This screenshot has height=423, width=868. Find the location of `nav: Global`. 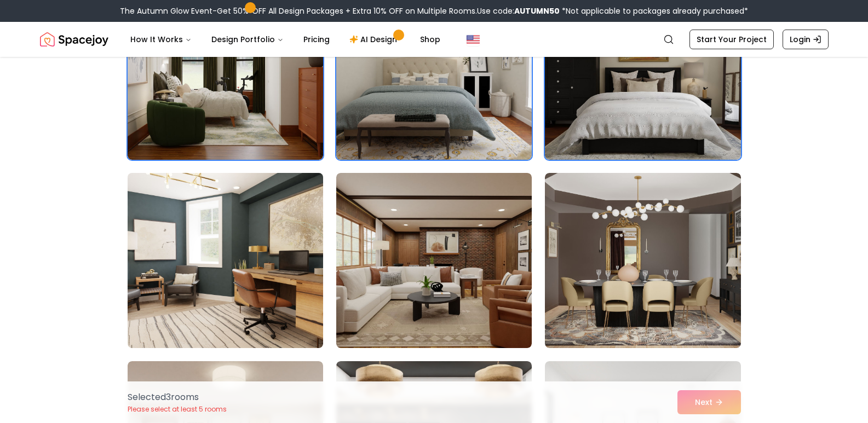

nav: Global is located at coordinates (434, 39).